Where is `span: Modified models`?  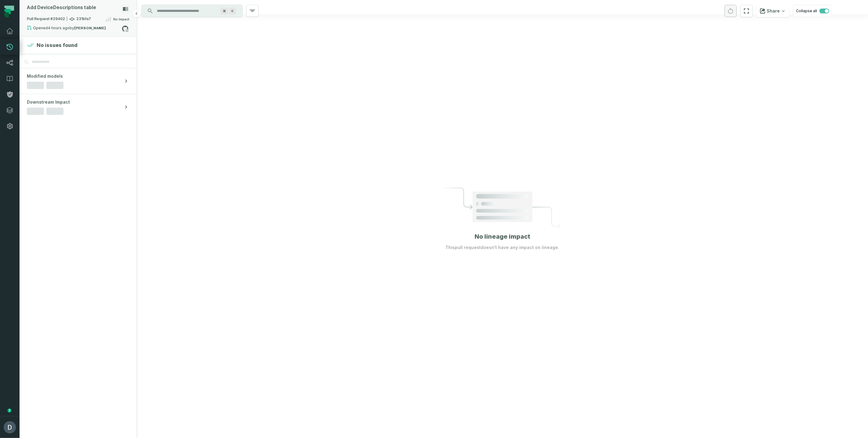 span: Modified models is located at coordinates (45, 76).